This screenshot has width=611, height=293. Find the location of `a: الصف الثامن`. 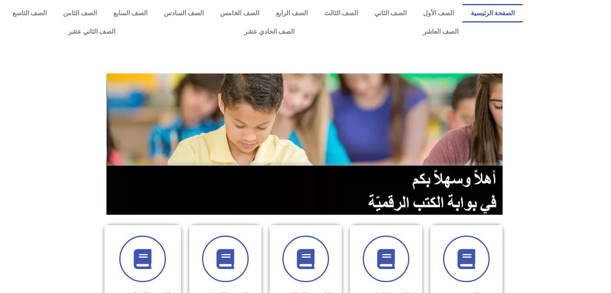

a: الصف الثامن is located at coordinates (80, 13).